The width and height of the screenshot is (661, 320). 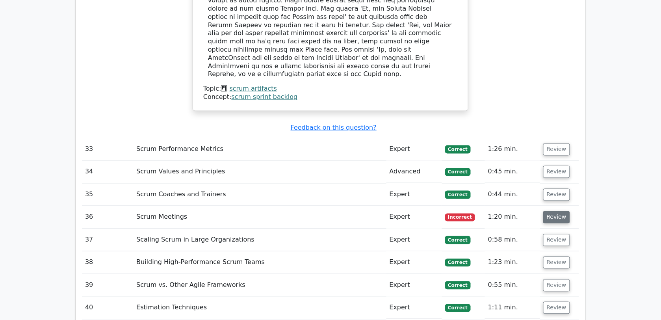 What do you see at coordinates (107, 307) in the screenshot?
I see `td: 40` at bounding box center [107, 307].